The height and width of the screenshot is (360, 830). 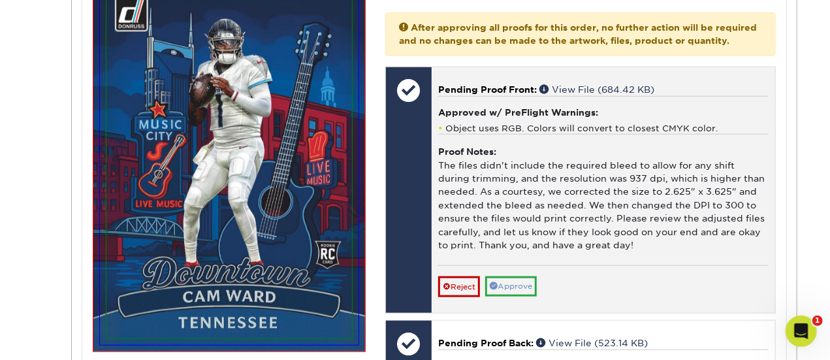 I want to click on span: Pending Proof Back:, so click(x=486, y=343).